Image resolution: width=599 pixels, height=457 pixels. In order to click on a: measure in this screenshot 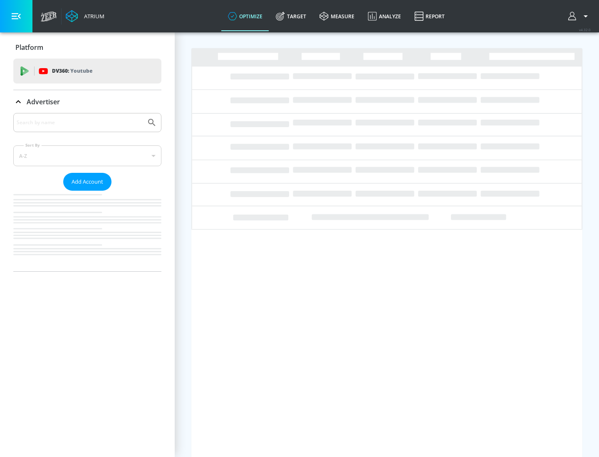, I will do `click(337, 16)`.